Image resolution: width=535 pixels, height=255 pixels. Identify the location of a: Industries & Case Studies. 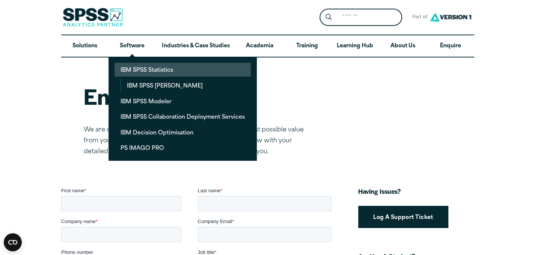
(196, 46).